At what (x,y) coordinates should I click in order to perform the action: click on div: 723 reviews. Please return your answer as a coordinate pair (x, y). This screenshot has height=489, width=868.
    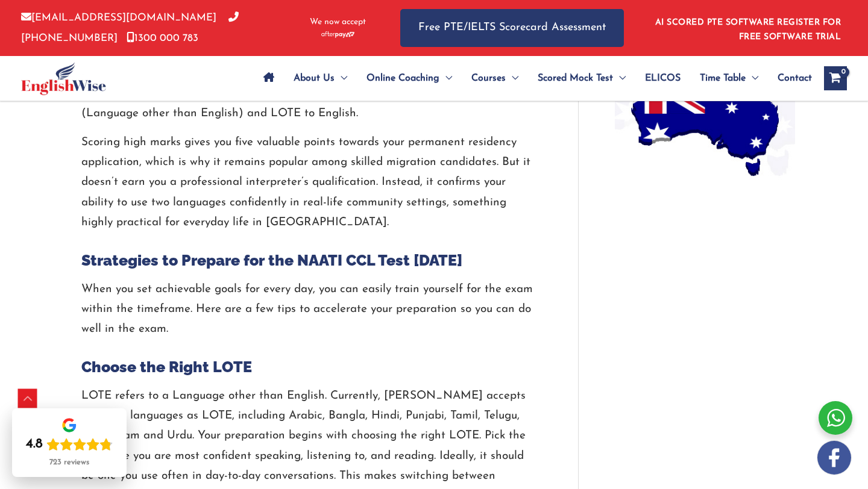
    Looking at the image, I should click on (69, 462).